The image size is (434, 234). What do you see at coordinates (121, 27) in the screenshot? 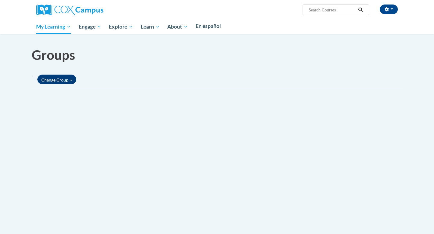
I see `span: Explore` at bounding box center [121, 27].